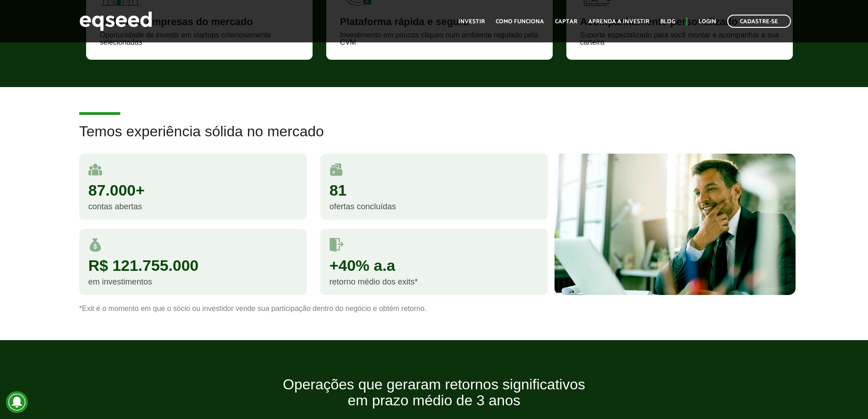  I want to click on h2: Temos experiência sólida no mercado, so click(434, 138).